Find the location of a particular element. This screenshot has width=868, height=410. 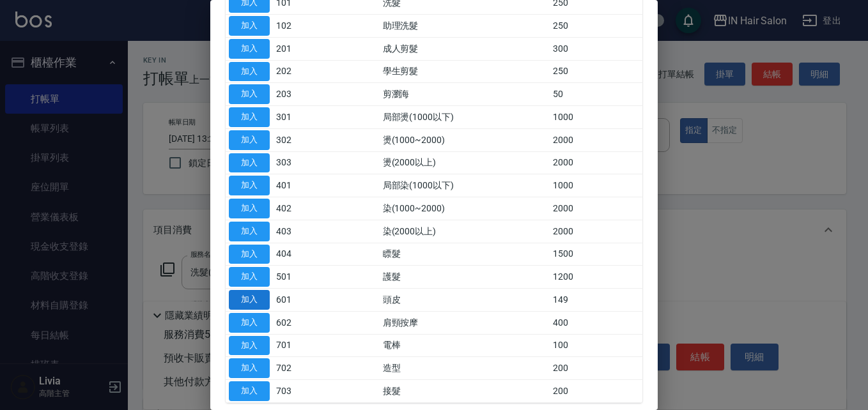

td: 1200 is located at coordinates (595, 277).